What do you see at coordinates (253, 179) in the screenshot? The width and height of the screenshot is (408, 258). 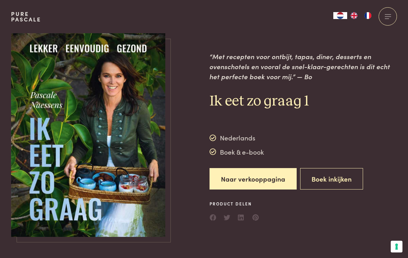 I see `a: Naar verkooppagina` at bounding box center [253, 179].